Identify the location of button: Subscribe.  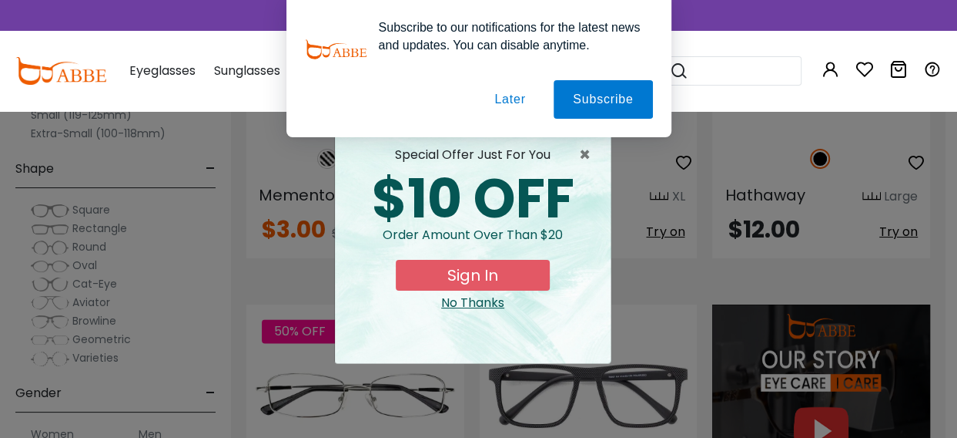
(603, 99).